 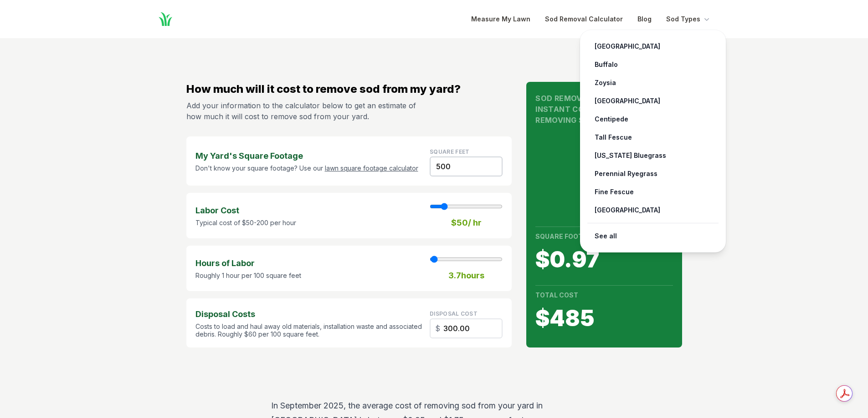 I want to click on a: Sod Removal Calculator, so click(x=583, y=19).